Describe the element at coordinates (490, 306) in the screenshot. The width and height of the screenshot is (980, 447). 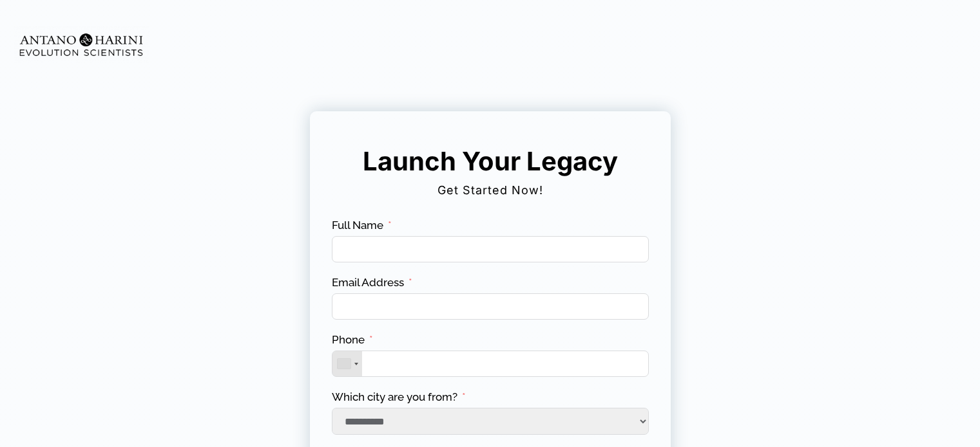
I see `input: Email Address` at that location.